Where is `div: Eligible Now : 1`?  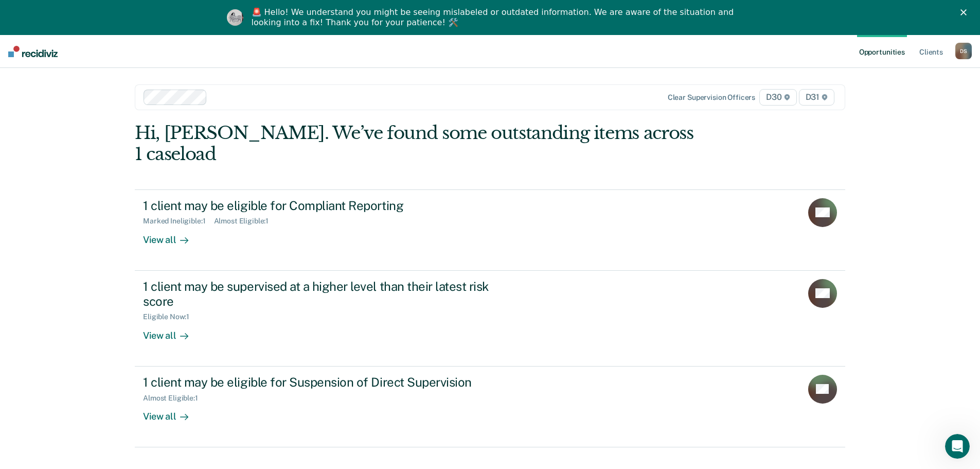
div: Eligible Now : 1 is located at coordinates (170, 316).